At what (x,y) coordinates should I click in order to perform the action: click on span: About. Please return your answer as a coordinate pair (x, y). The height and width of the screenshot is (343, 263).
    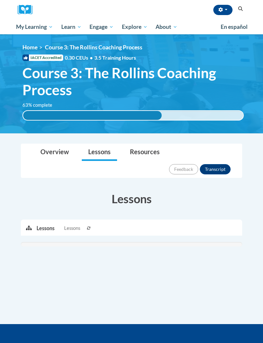
    Looking at the image, I should click on (167, 27).